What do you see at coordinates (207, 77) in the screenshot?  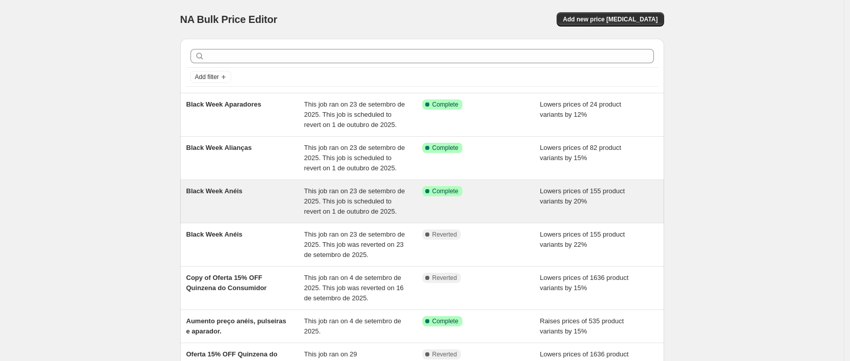 I see `span: Add filter` at bounding box center [207, 77].